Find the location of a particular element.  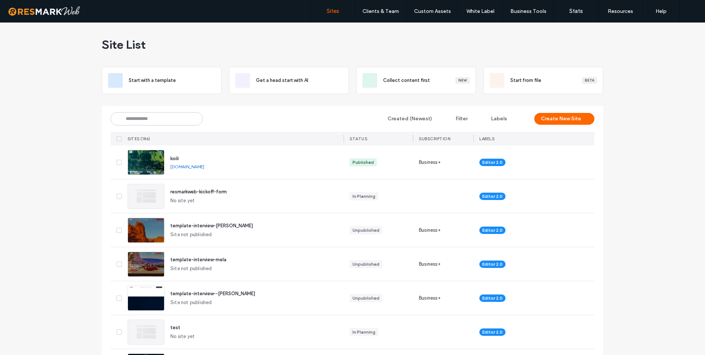

button: Created (Newest) is located at coordinates (406, 119).